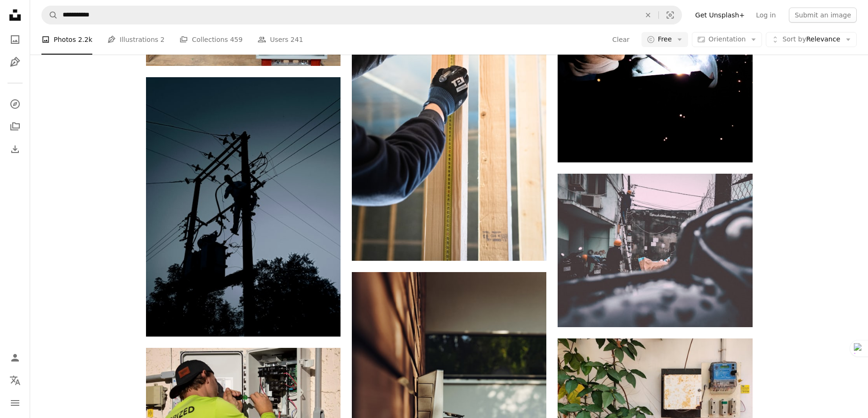 Image resolution: width=868 pixels, height=418 pixels. Describe the element at coordinates (15, 358) in the screenshot. I see `a: Log in / Sign up` at that location.